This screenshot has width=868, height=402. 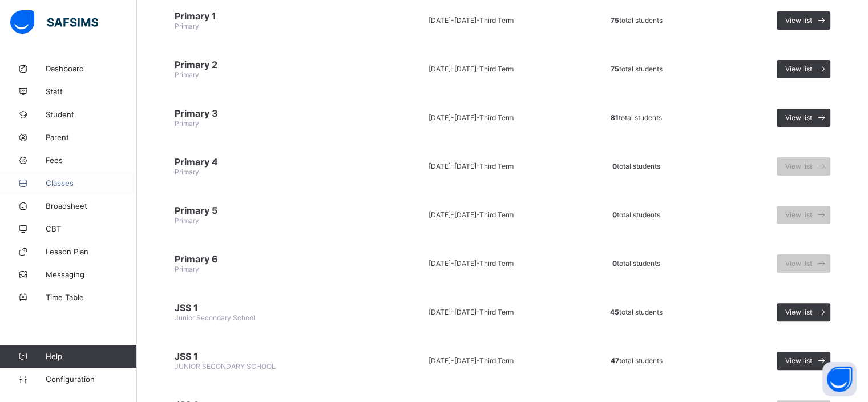 What do you see at coordinates (91, 356) in the screenshot?
I see `span: Help` at bounding box center [91, 356].